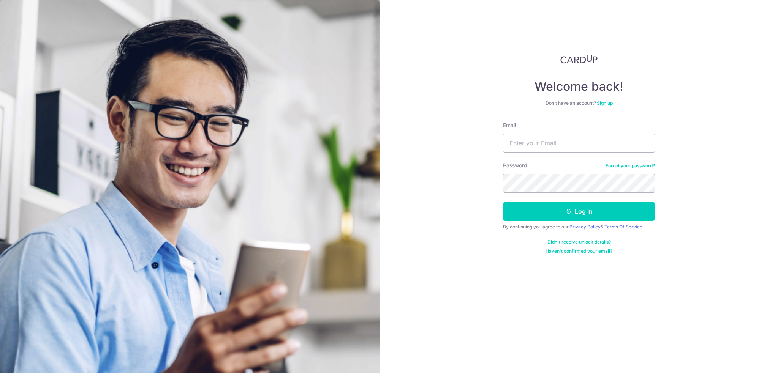  Describe the element at coordinates (579, 227) in the screenshot. I see `div: By continuing you agree to our &` at that location.